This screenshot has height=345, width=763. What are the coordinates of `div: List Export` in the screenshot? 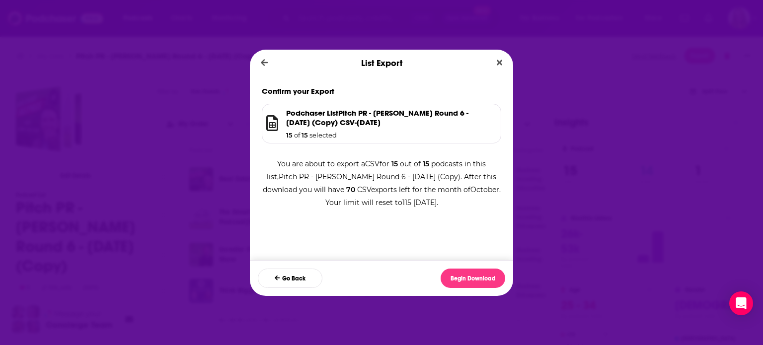 It's located at (381, 63).